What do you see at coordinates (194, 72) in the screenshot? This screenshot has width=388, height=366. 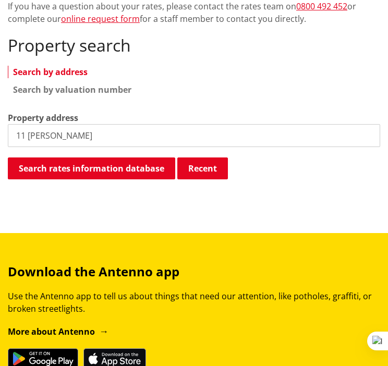 I see `a: Search by address` at bounding box center [194, 72].